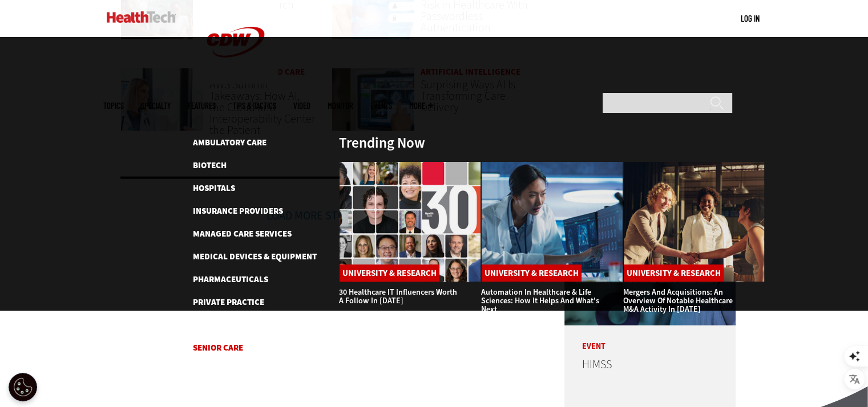 This screenshot has height=407, width=868. Describe the element at coordinates (230, 142) in the screenshot. I see `a: Ambulatory Care` at that location.